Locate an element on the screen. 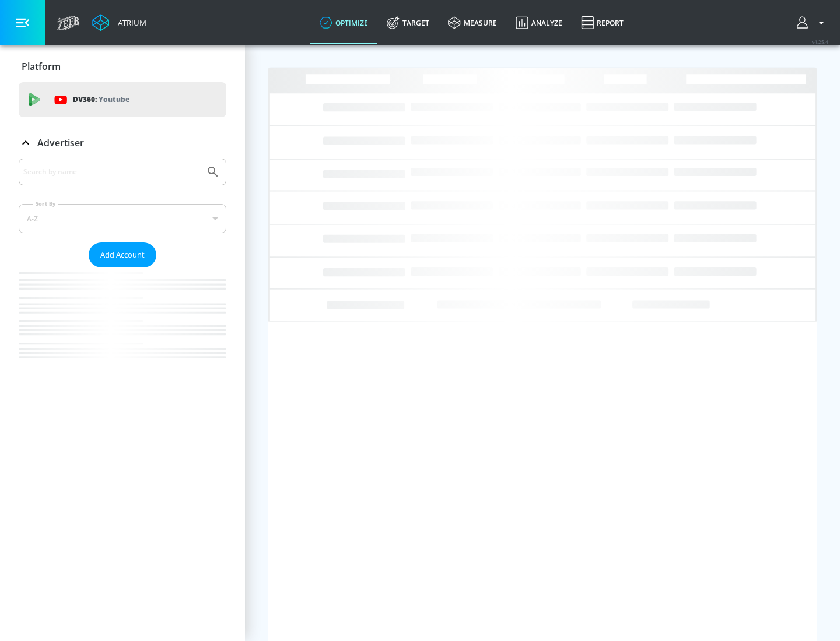 This screenshot has width=840, height=641. nav: list of Advertiser is located at coordinates (123, 324).